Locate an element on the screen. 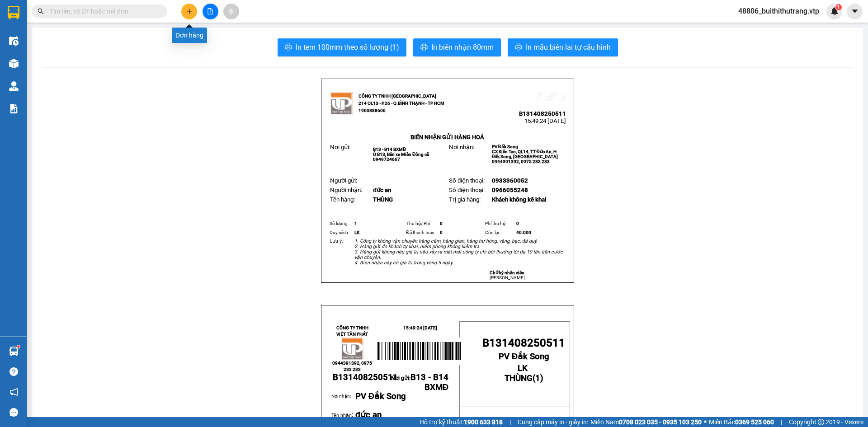  td: Thụ hộ/ Phí is located at coordinates (421, 223).